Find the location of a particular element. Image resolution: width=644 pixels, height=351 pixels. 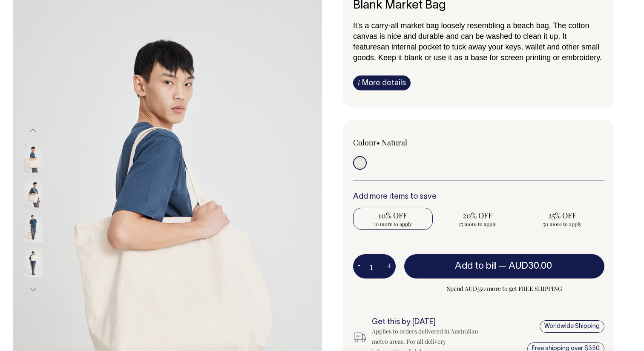

button: Previous is located at coordinates (33, 131).